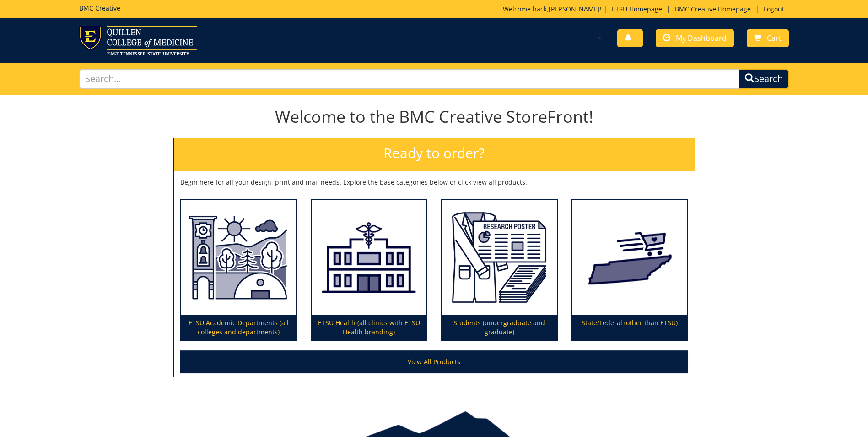  I want to click on img: ETSU Health (all clinics with ETSU Health branding), so click(369, 257).